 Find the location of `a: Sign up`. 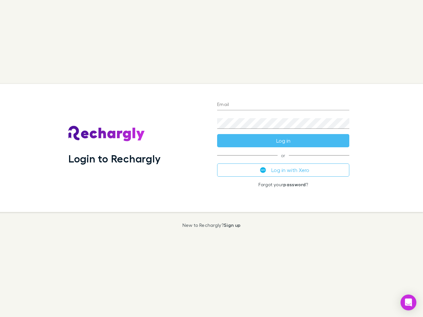

a: Sign up is located at coordinates (232, 225).